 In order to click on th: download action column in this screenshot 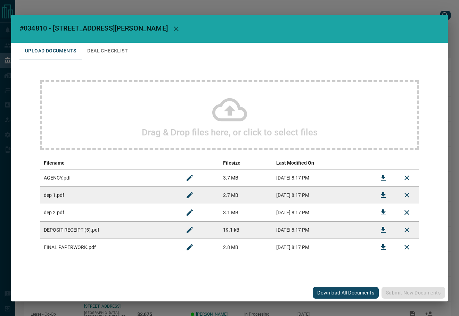, I will do `click(383, 163)`.